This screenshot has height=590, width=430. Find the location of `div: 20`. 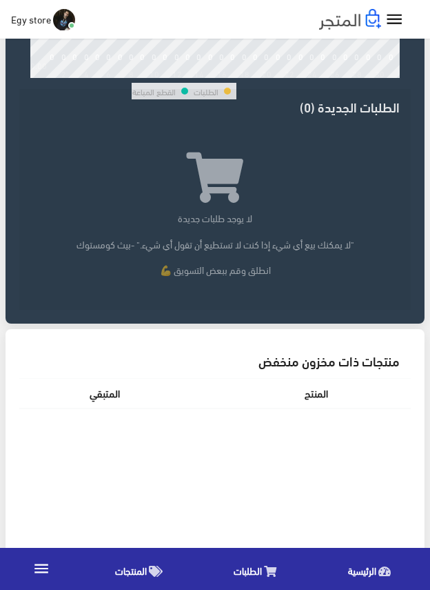

div: 20 is located at coordinates (267, 73).